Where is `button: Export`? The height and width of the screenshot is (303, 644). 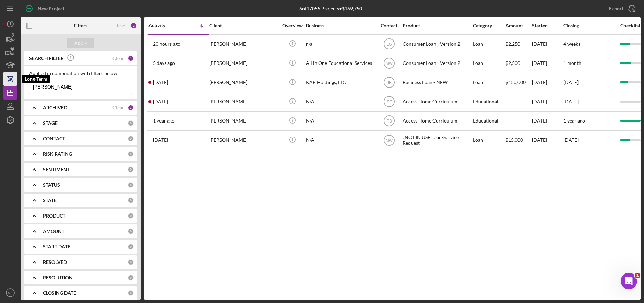 button: Export is located at coordinates (621, 9).